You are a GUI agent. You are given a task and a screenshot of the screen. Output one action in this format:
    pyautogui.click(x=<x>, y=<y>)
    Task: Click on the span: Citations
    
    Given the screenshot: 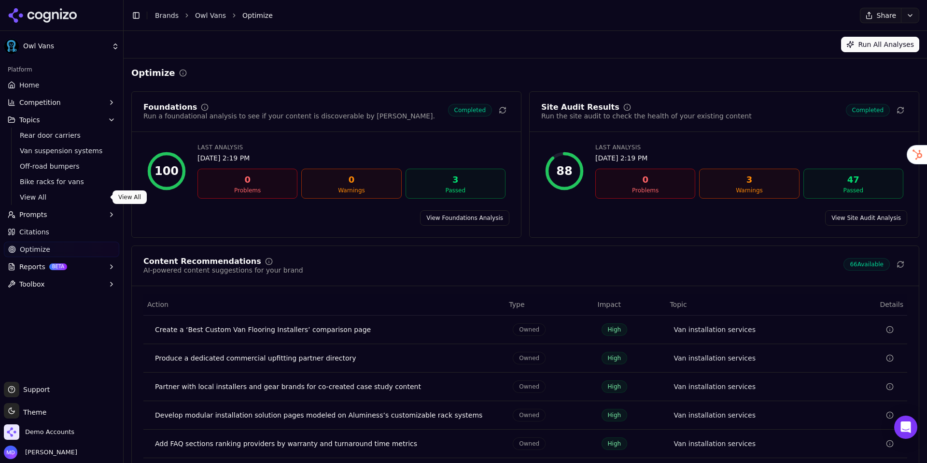 What is the action you would take?
    pyautogui.click(x=34, y=232)
    